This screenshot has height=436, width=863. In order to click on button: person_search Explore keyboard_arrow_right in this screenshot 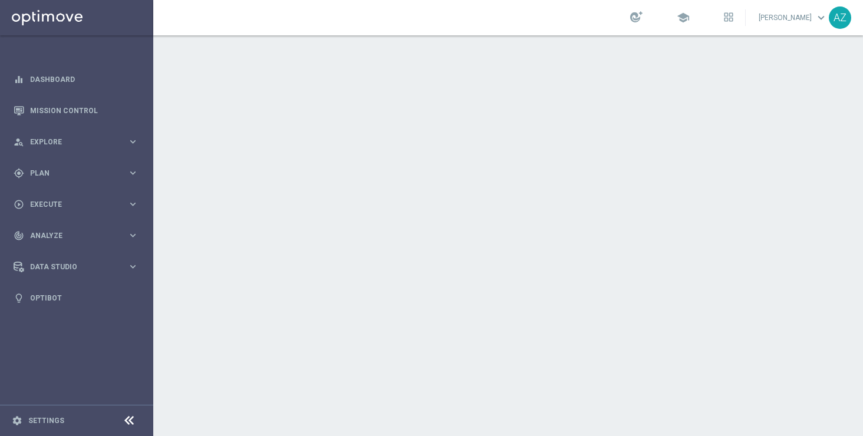, I will do `click(76, 142)`.